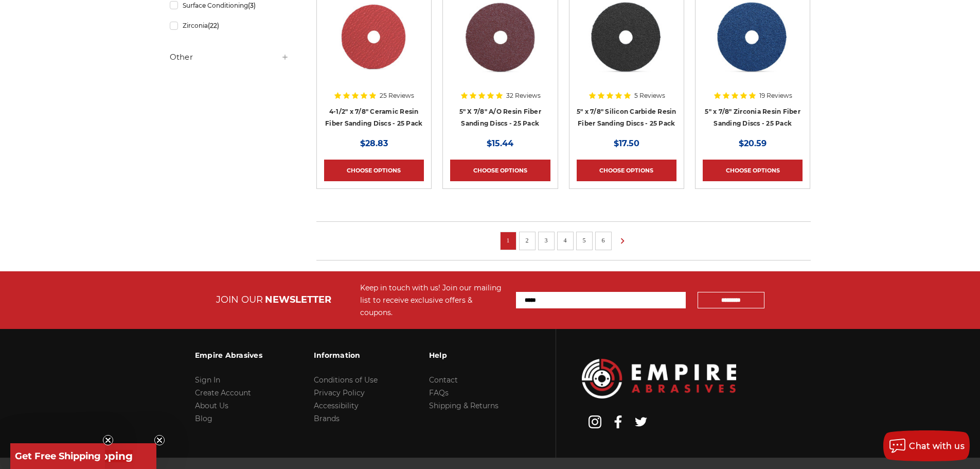 The width and height of the screenshot is (980, 469). What do you see at coordinates (463, 356) in the screenshot?
I see `h3: Help` at bounding box center [463, 356].